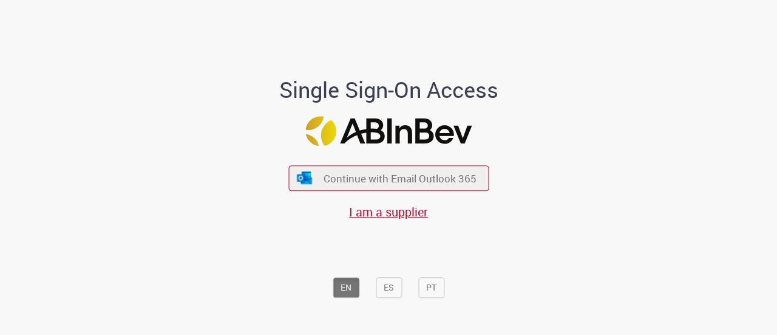 Image resolution: width=777 pixels, height=335 pixels. I want to click on span: Continue with Email Outlook 365, so click(400, 178).